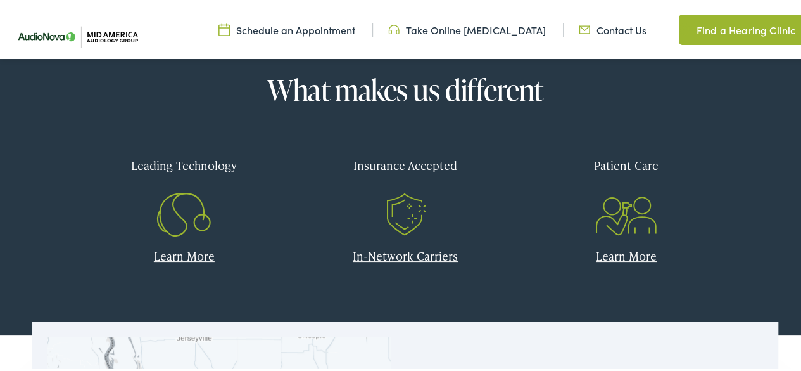 The width and height of the screenshot is (801, 371). What do you see at coordinates (184, 163) in the screenshot?
I see `div: Leading Technology` at bounding box center [184, 163].